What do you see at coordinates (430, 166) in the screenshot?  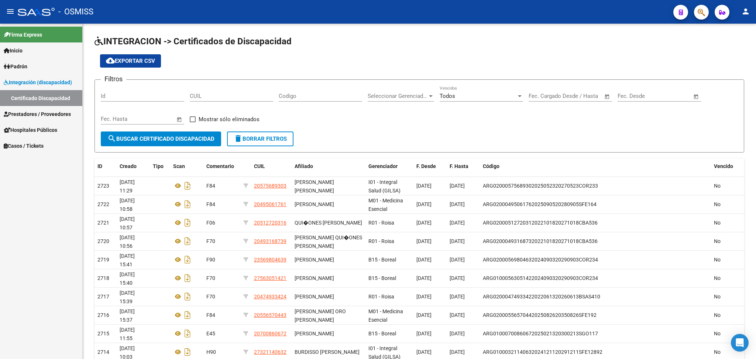 I see `datatable-header-cell: F. Desde` at bounding box center [430, 166].